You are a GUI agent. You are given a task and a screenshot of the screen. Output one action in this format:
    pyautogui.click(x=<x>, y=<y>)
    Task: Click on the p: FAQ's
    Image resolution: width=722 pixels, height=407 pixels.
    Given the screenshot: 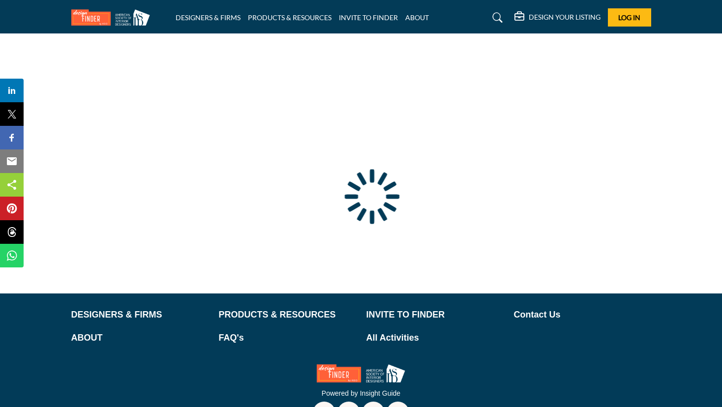 What is the action you would take?
    pyautogui.click(x=287, y=338)
    